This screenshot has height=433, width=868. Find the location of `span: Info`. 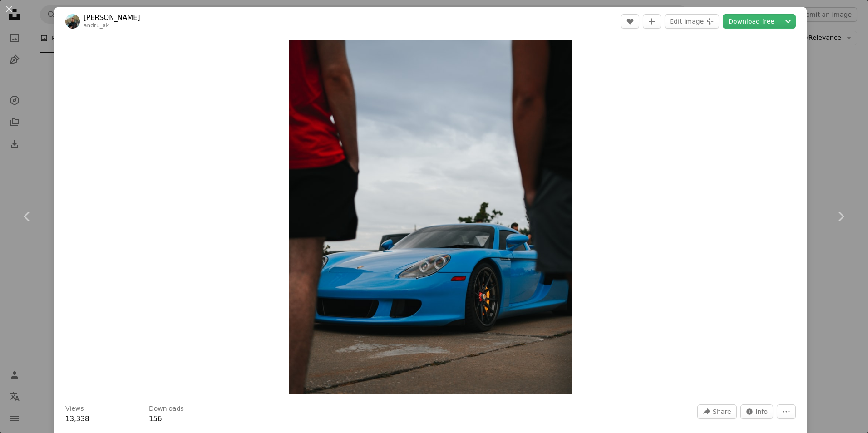

span: Info is located at coordinates (762, 412).